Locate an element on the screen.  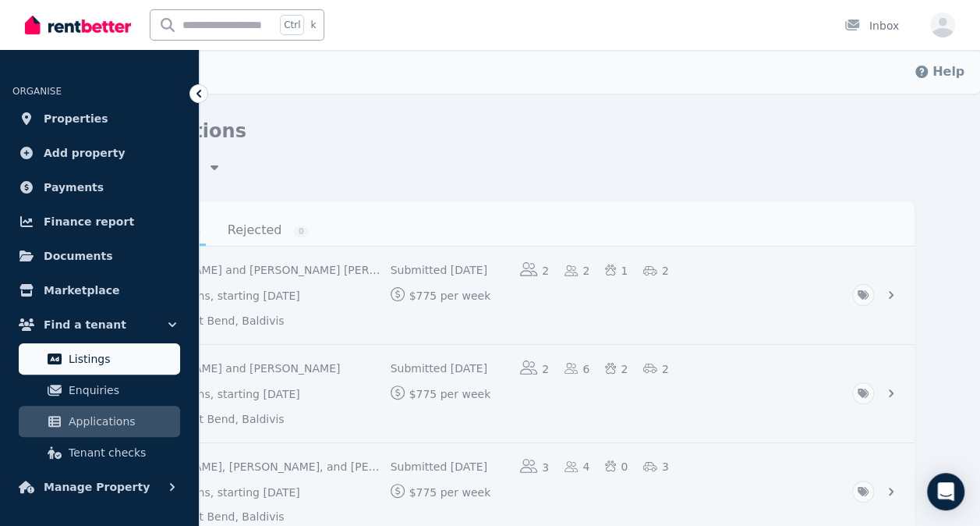
img: RentBetter is located at coordinates (78, 25).